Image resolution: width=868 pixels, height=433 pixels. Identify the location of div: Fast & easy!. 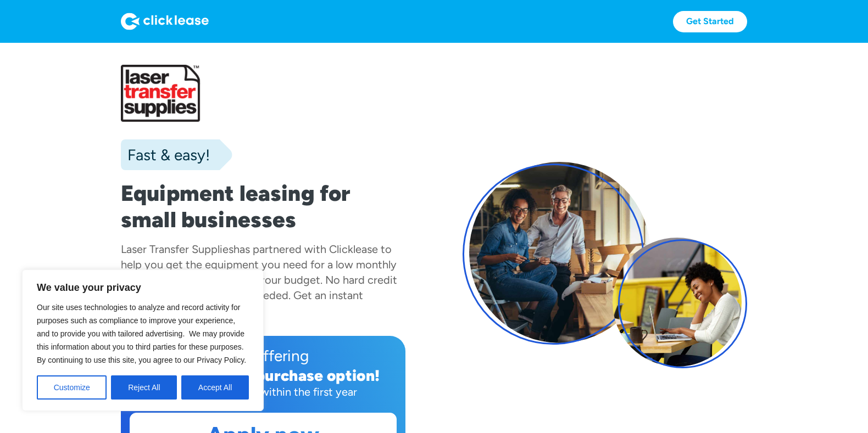
(165, 155).